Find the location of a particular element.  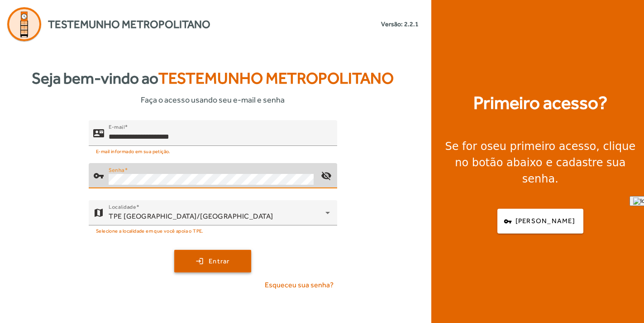

div: Se for o , clique no botão abaixo e cadastre sua senha. is located at coordinates (540, 162).